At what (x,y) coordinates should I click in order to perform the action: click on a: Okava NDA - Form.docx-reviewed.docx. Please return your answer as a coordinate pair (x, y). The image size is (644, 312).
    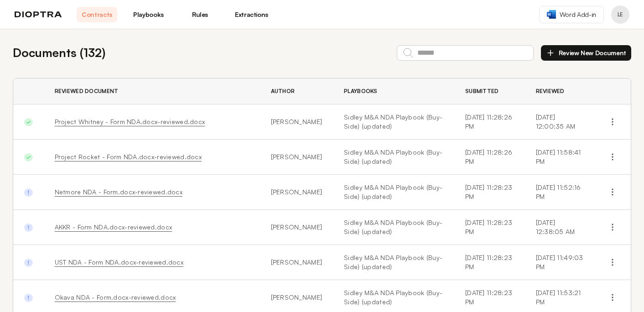
    Looking at the image, I should click on (115, 297).